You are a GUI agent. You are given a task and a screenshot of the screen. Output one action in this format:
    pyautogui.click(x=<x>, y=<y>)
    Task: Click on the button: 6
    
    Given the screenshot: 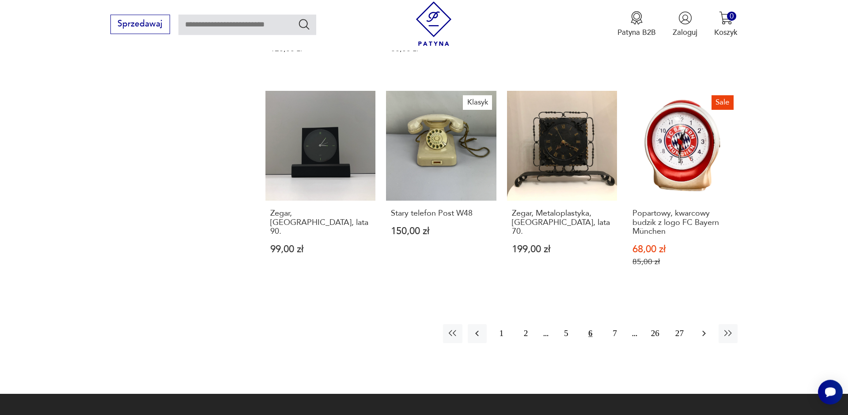 What is the action you would take?
    pyautogui.click(x=590, y=334)
    